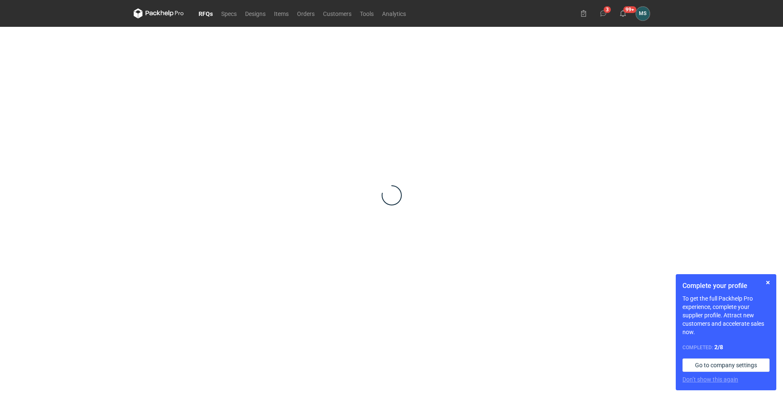 This screenshot has width=783, height=397. What do you see at coordinates (366, 13) in the screenshot?
I see `a: Tools` at bounding box center [366, 13].